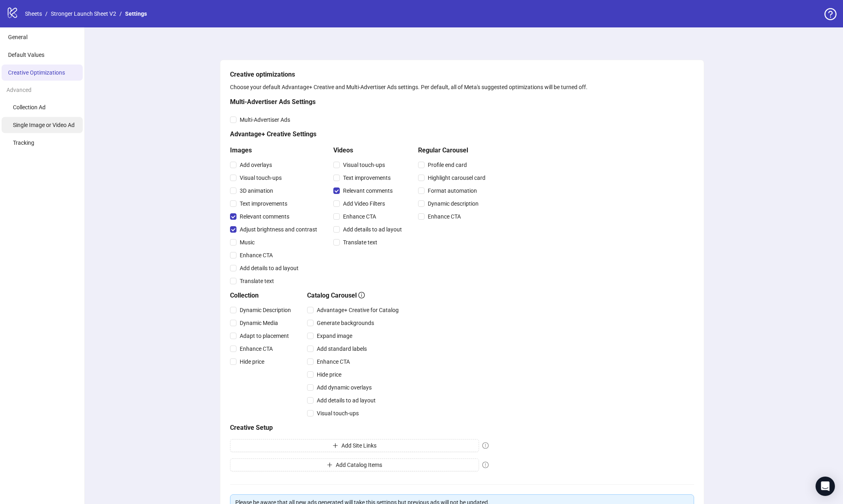 The height and width of the screenshot is (504, 843). I want to click on a: Sheets, so click(33, 14).